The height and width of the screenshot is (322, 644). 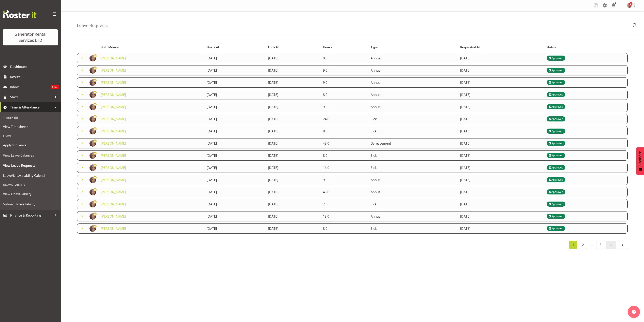 What do you see at coordinates (634, 312) in the screenshot?
I see `img: help-xxl-2.png` at bounding box center [634, 312].